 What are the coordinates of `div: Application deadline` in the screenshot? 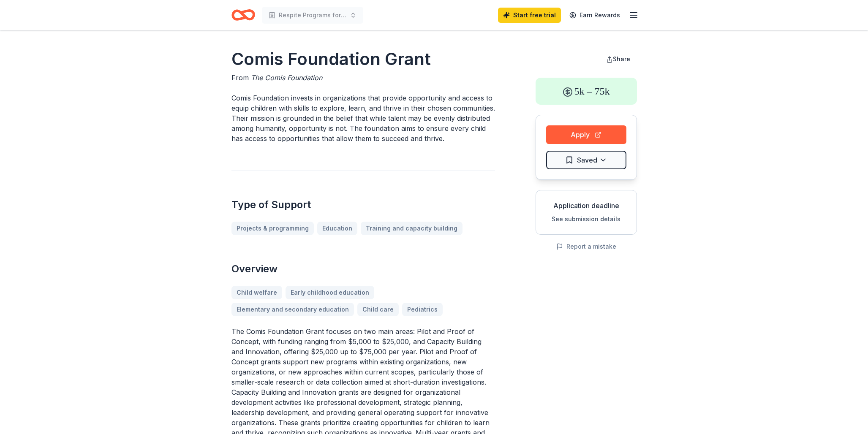 It's located at (586, 206).